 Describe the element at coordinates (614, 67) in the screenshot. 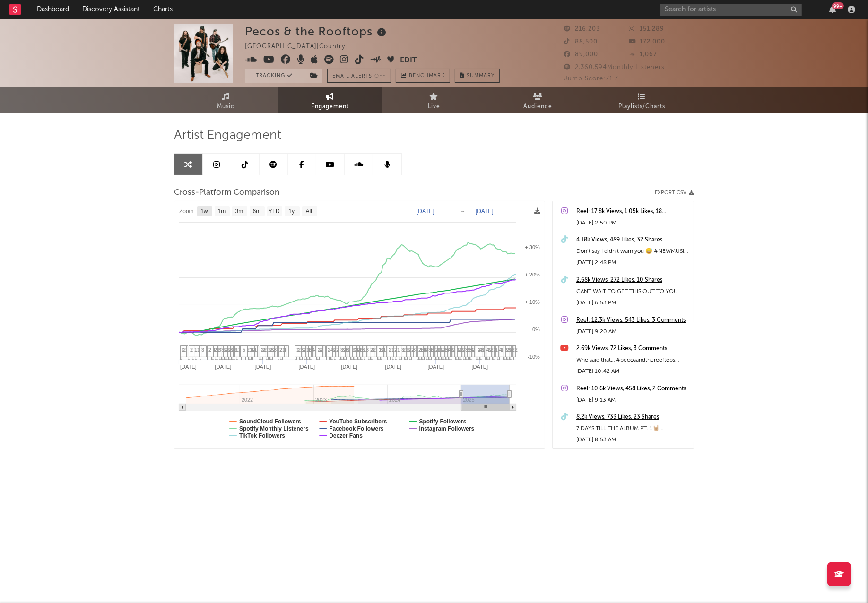

I see `span: 2,360,594 Monthly Listeners` at that location.